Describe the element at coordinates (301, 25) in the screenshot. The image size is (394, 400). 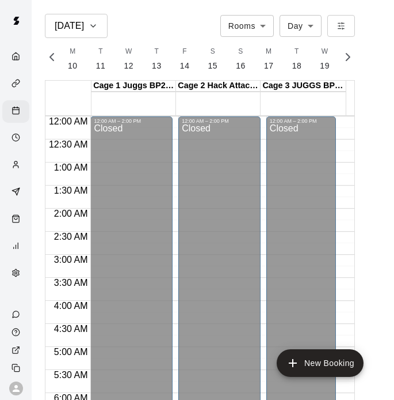
I see `div: Day` at that location.